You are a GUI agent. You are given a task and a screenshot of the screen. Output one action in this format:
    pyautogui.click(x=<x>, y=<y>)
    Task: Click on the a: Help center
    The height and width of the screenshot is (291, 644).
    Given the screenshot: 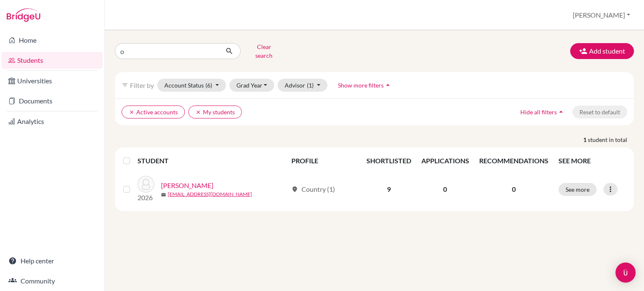 What is the action you would take?
    pyautogui.click(x=52, y=261)
    